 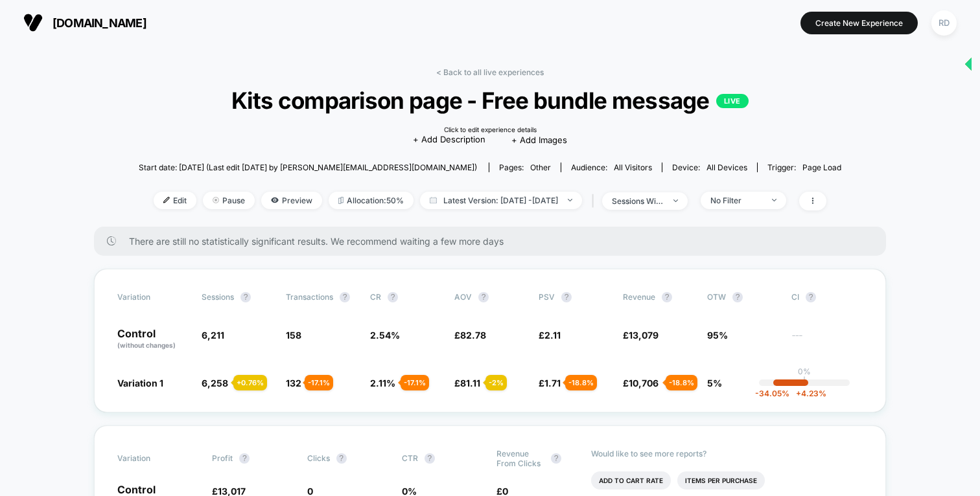 What do you see at coordinates (639, 297) in the screenshot?
I see `span: Revenue` at bounding box center [639, 297].